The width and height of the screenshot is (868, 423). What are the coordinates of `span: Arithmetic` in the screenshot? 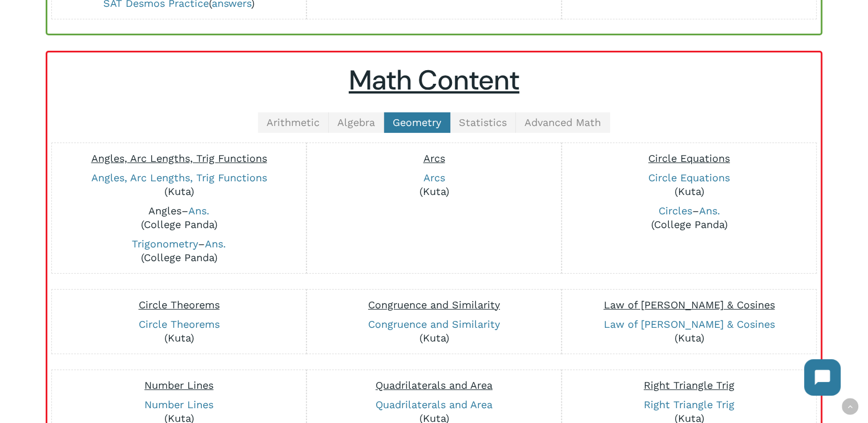 It's located at (293, 122).